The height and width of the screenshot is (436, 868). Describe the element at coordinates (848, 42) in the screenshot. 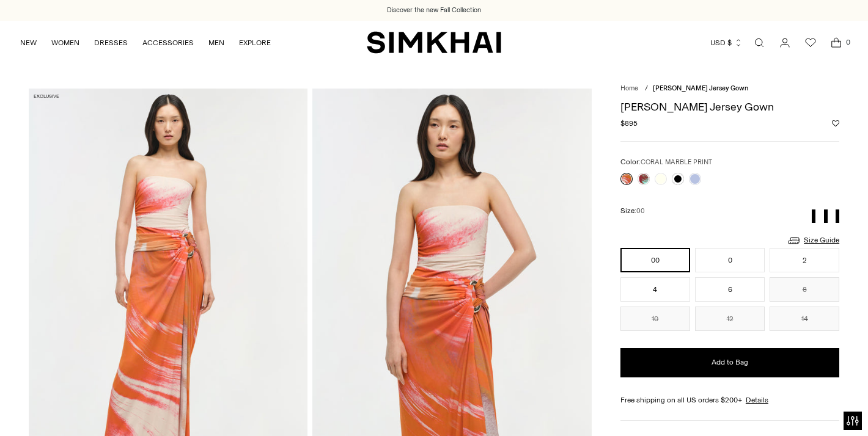

I see `span: 0` at that location.